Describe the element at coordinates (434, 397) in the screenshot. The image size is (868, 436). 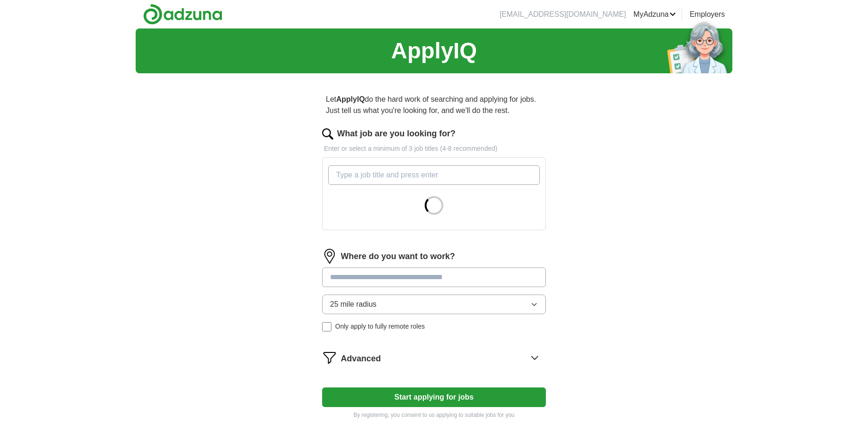
I see `button: Start applying for jobs` at that location.